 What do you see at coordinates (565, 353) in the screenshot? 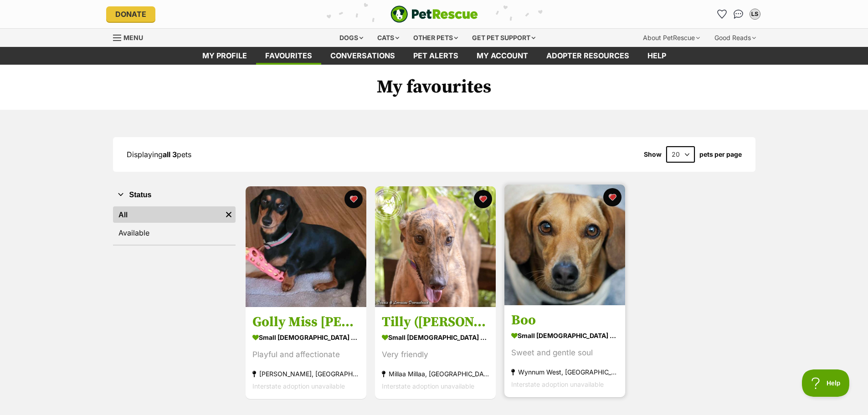
I see `div: Sweet and gentle soul` at bounding box center [565, 353].